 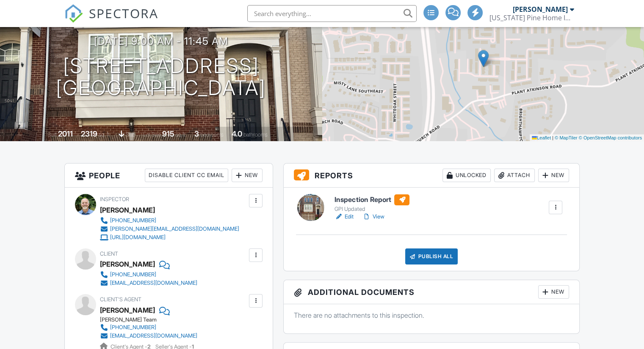 I want to click on span: SPECTORA, so click(x=124, y=13).